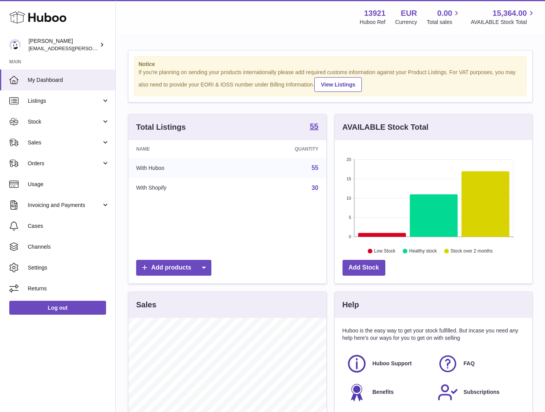 The height and width of the screenshot is (412, 545). Describe the element at coordinates (64, 142) in the screenshot. I see `span: Sales` at that location.